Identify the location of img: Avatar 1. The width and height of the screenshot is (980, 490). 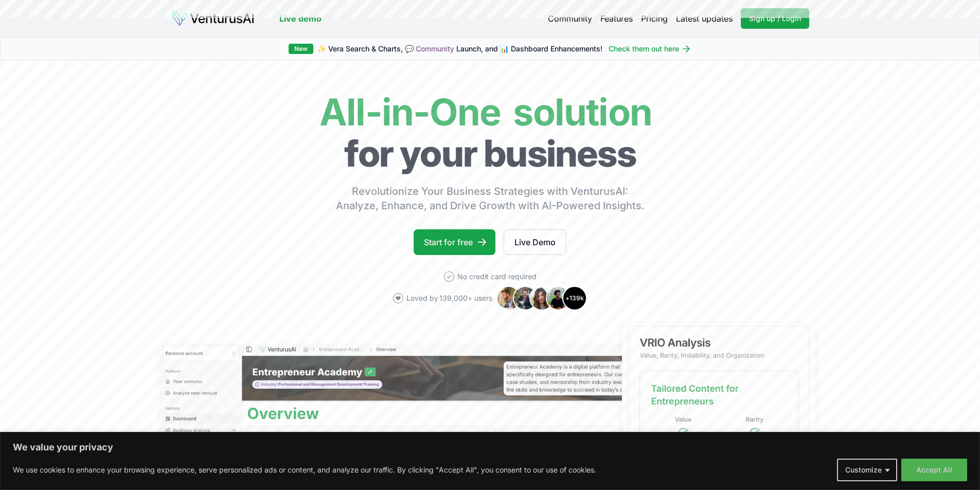
(509, 298).